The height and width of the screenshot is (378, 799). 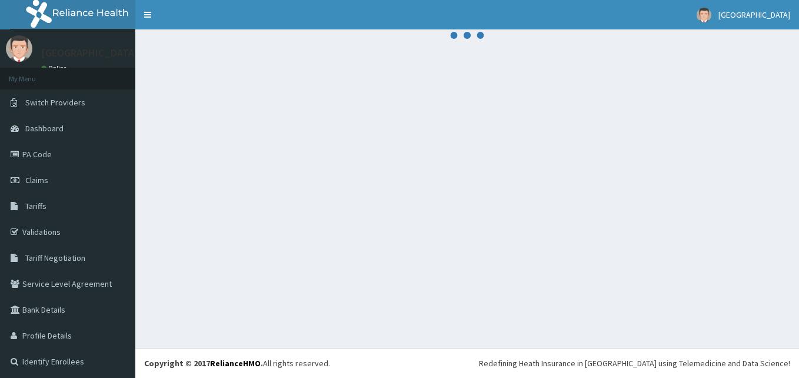 What do you see at coordinates (467, 35) in the screenshot?
I see `svg: audio-loading` at bounding box center [467, 35].